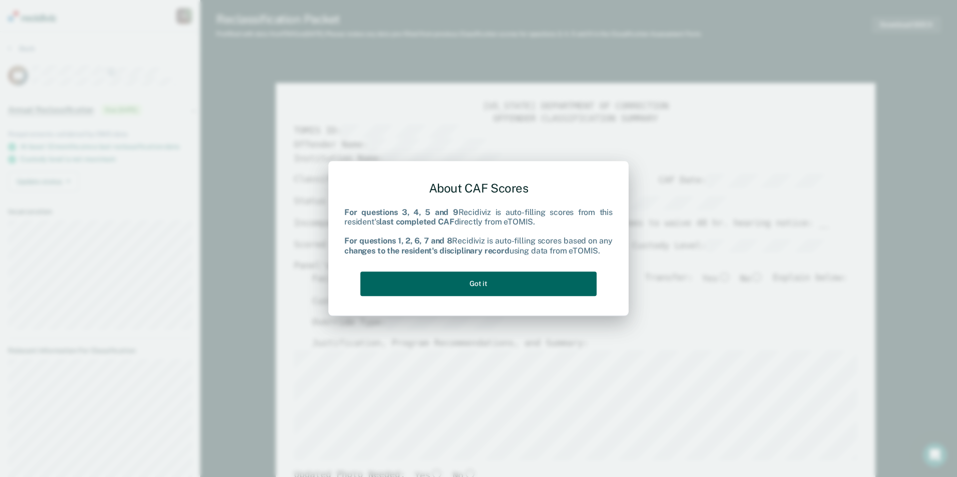 The width and height of the screenshot is (957, 477). What do you see at coordinates (478, 188) in the screenshot?
I see `div: About CAF Scores` at bounding box center [478, 188].